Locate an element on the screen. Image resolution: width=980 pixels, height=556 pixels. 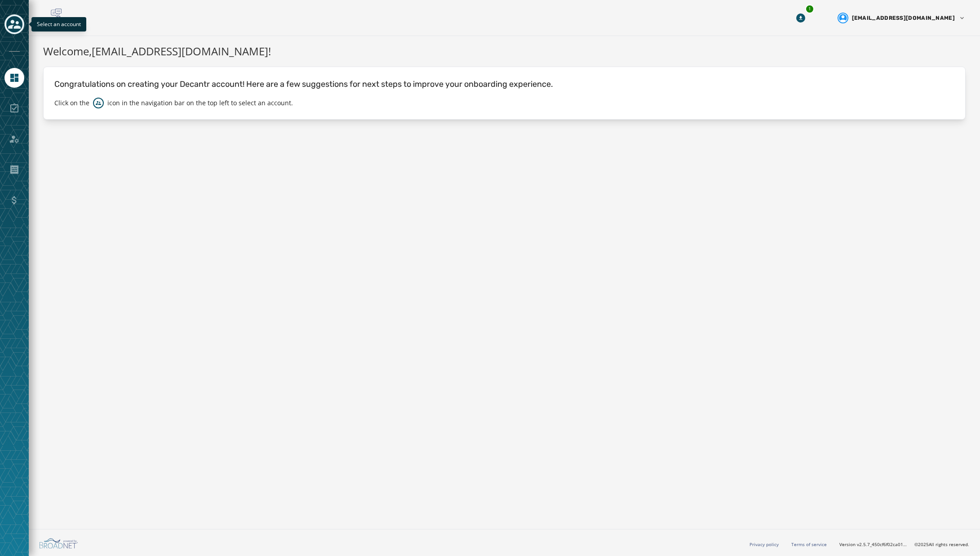
a: Navigate to Home is located at coordinates (14, 78).